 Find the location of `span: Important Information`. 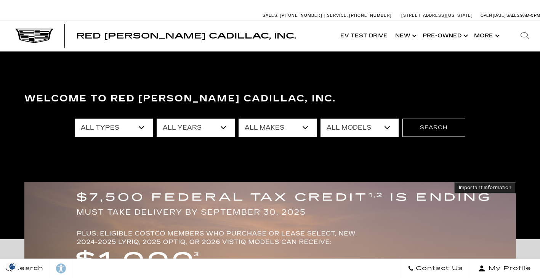

span: Important Information is located at coordinates (485, 187).